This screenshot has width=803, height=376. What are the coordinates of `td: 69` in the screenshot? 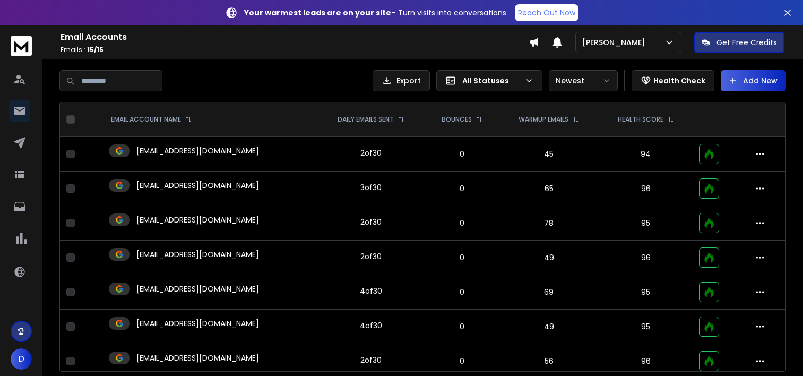 It's located at (550, 292).